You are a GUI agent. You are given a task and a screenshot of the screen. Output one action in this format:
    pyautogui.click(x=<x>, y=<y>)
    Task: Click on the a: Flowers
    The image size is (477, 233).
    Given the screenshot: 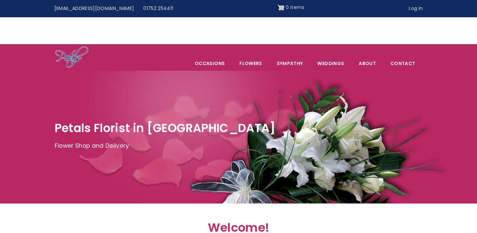 What is the action you would take?
    pyautogui.click(x=251, y=63)
    